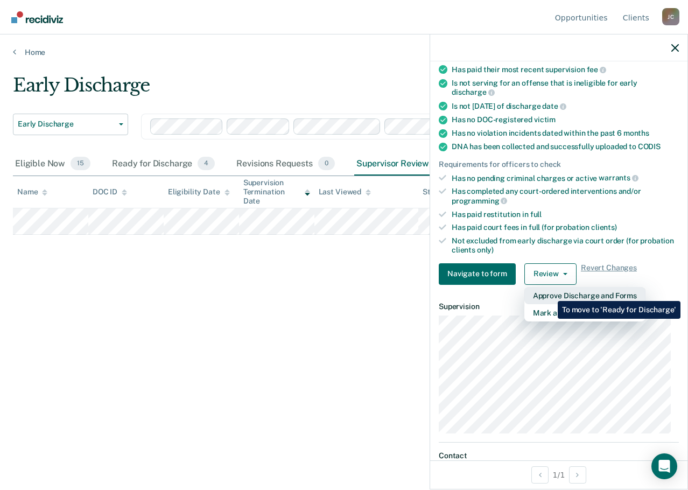  What do you see at coordinates (277, 192) in the screenshot?
I see `div: Supervision Termination Date` at bounding box center [277, 192].